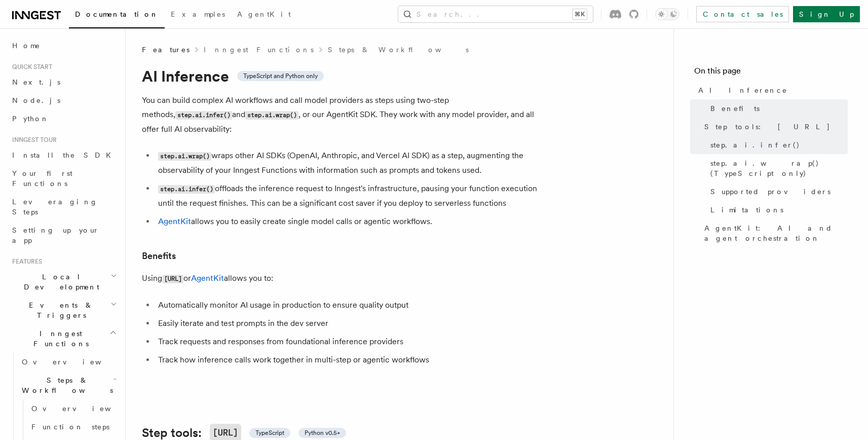 This screenshot has height=440, width=868. What do you see at coordinates (351, 342) in the screenshot?
I see `li: Track requests and responses from foundational inference providers` at bounding box center [351, 342].